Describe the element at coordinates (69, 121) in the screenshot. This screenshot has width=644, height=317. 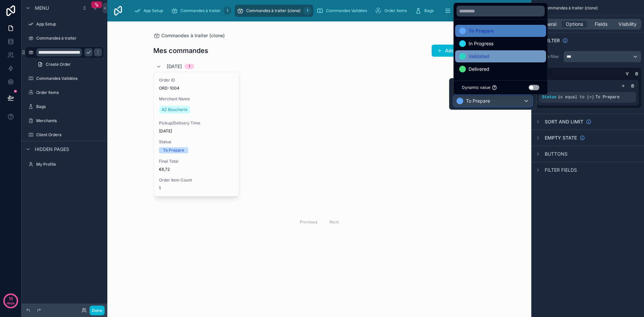
I see `label: Merchants` at that location.